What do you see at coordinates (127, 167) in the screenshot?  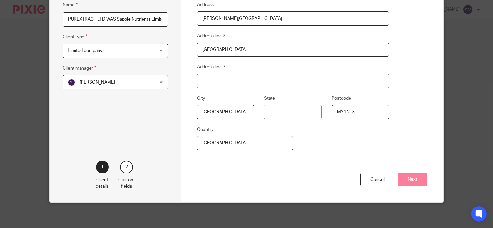 I see `div: 2` at bounding box center [127, 167].